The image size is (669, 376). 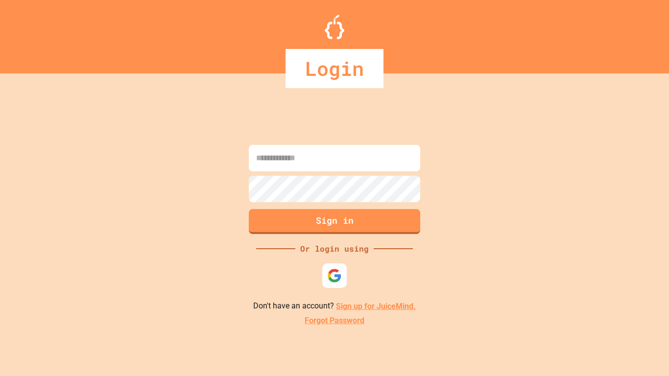 I want to click on div: Login, so click(x=334, y=69).